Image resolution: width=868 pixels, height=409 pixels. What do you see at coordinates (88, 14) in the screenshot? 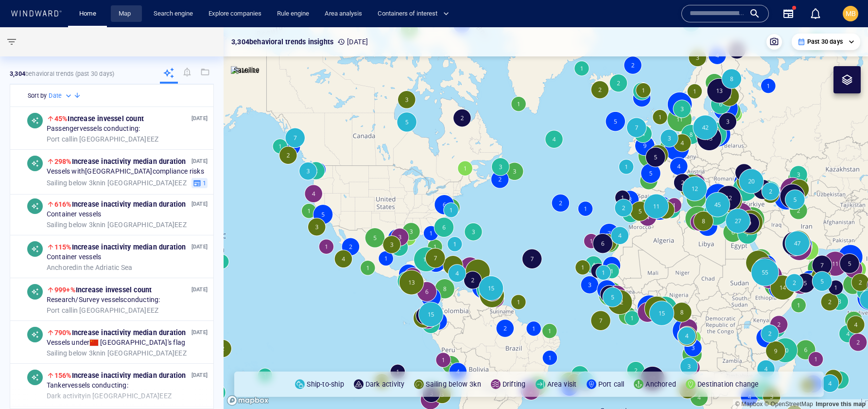
I see `a: Home` at bounding box center [88, 14].